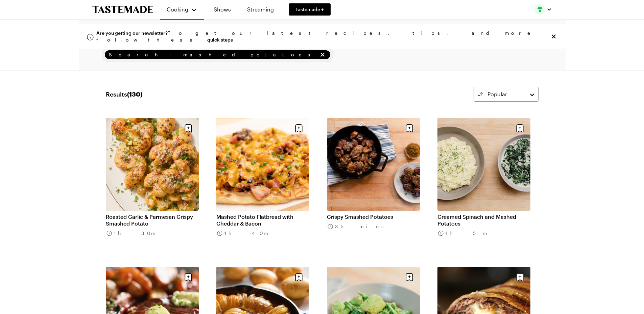  What do you see at coordinates (134, 94) in the screenshot?
I see `span: ( 130 )` at bounding box center [134, 94].